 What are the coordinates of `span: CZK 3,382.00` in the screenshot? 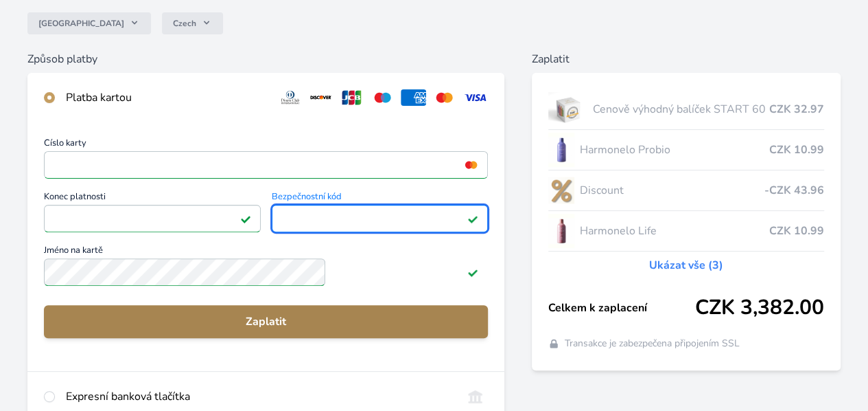 It's located at (760, 308).